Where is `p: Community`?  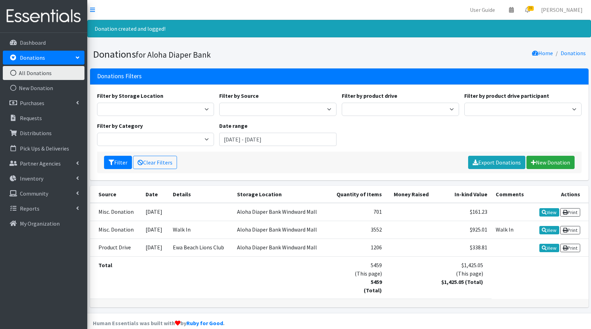 p: Community is located at coordinates (34, 193).